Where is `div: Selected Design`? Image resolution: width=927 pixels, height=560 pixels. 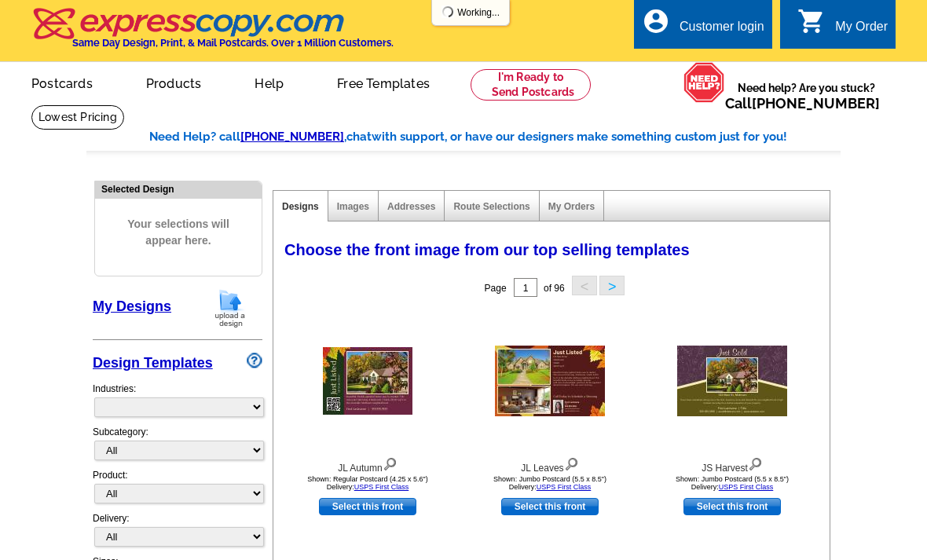 div: Selected Design is located at coordinates (179, 188).